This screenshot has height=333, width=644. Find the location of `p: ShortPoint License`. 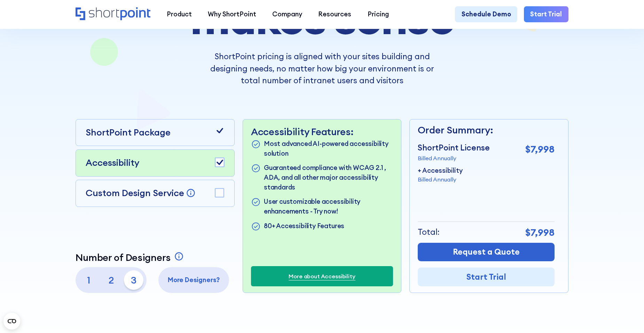

p: ShortPoint License is located at coordinates (453, 148).